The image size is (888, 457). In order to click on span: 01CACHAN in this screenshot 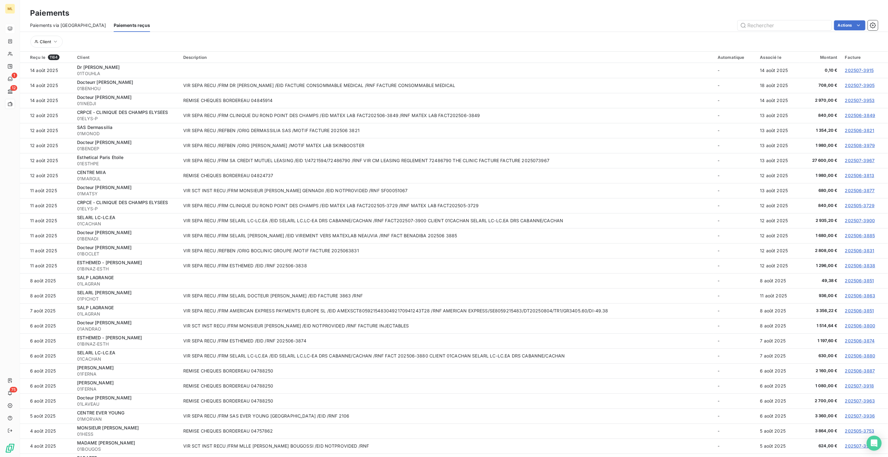, I will do `click(126, 359)`.